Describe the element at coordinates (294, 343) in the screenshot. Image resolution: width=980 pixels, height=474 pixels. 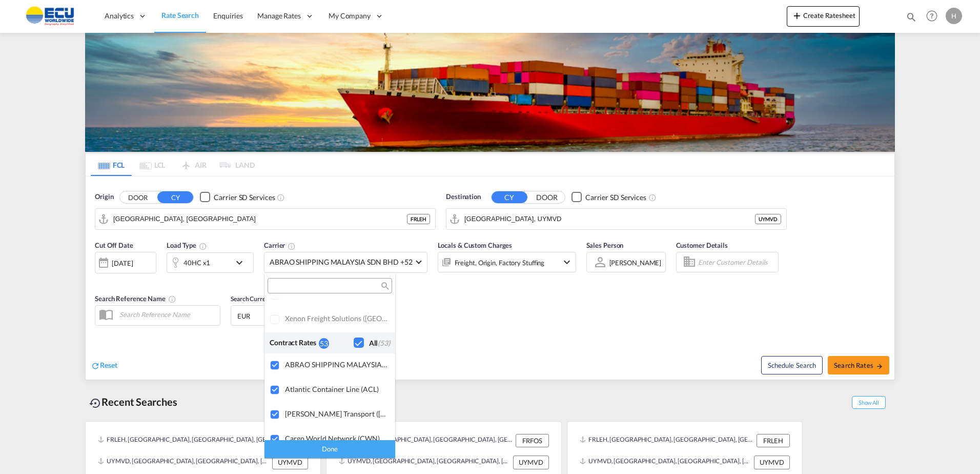
I see `div: Contract Rates` at that location.